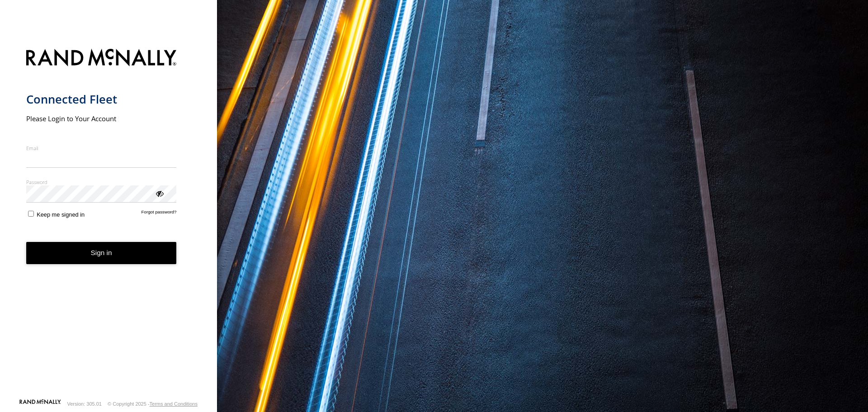 This screenshot has width=868, height=412. What do you see at coordinates (40, 404) in the screenshot?
I see `a: Visit our Website` at bounding box center [40, 404].